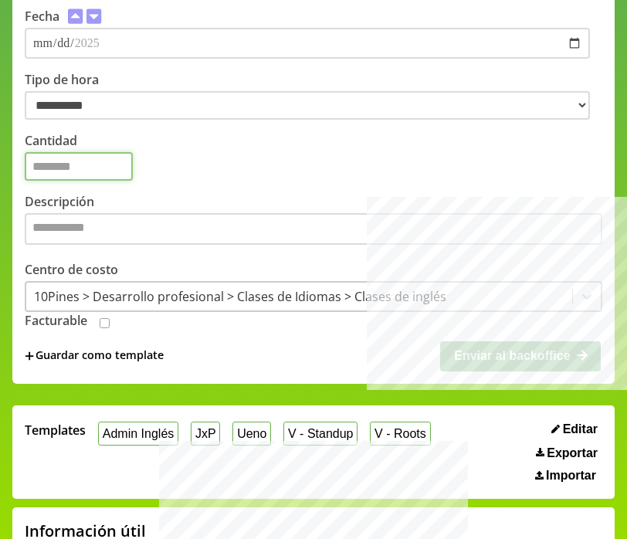 This screenshot has width=627, height=539. What do you see at coordinates (71, 269) in the screenshot?
I see `label: Centro de costo` at bounding box center [71, 269].